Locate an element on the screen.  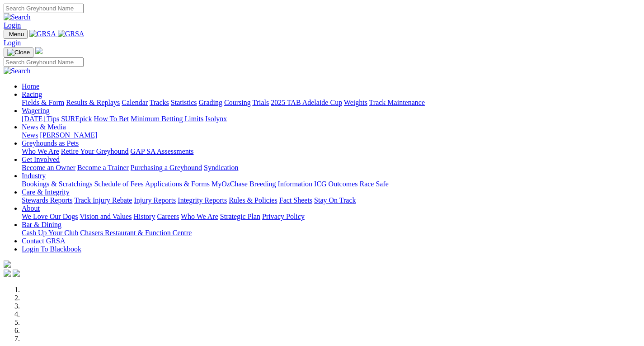
a: Cash Up Your Club is located at coordinates (50, 232).